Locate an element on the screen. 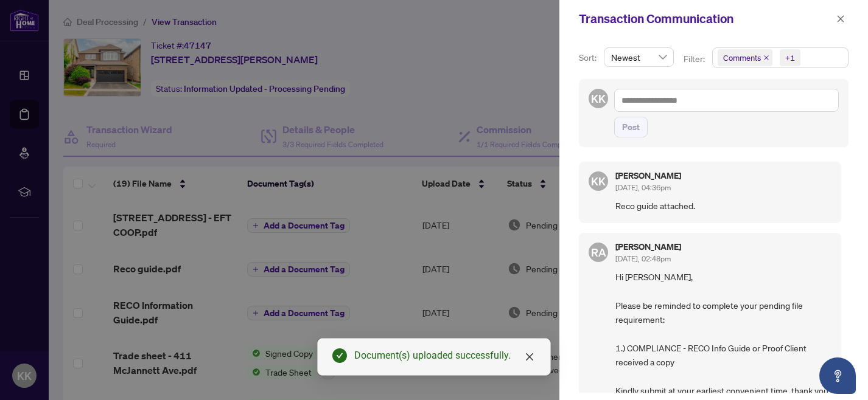 The width and height of the screenshot is (868, 400). div: +1 is located at coordinates (790, 58).